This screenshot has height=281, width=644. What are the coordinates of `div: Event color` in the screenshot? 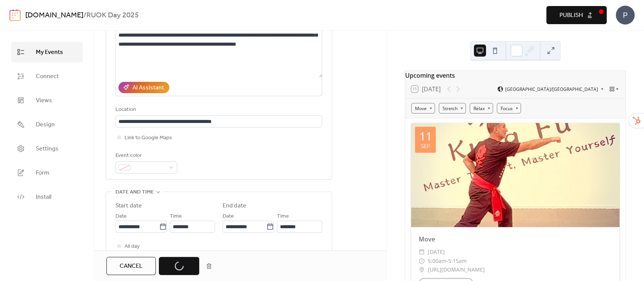 It's located at (146, 156).